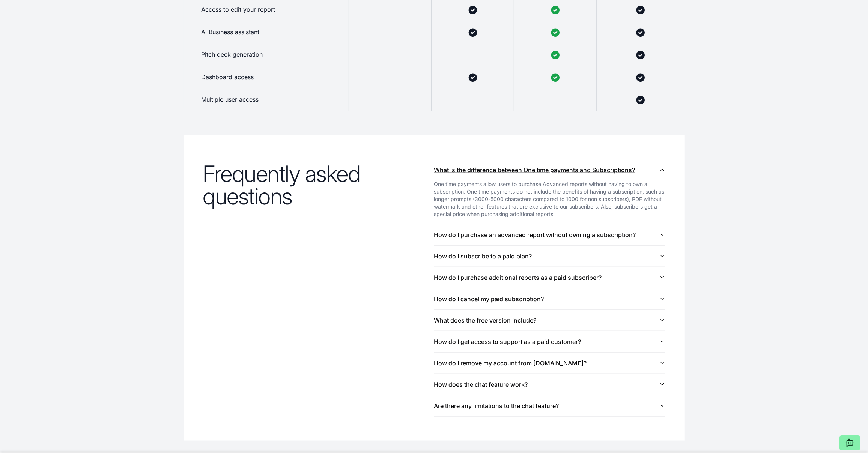 The height and width of the screenshot is (458, 868). Describe the element at coordinates (266, 33) in the screenshot. I see `div: AI Business assistant` at that location.